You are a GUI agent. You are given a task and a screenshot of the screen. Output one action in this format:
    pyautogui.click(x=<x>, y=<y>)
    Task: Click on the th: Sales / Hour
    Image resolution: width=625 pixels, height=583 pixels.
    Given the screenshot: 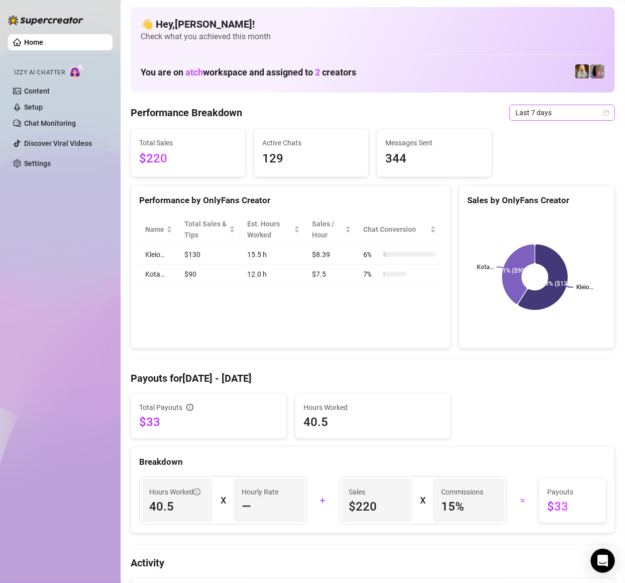 What is the action you would take?
    pyautogui.click(x=332, y=229)
    